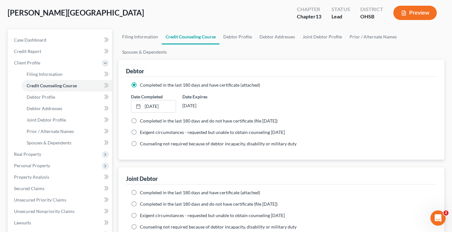 Image resolution: width=452 pixels, height=232 pixels. What do you see at coordinates (372, 17) in the screenshot?
I see `div: OHSB` at bounding box center [372, 17].